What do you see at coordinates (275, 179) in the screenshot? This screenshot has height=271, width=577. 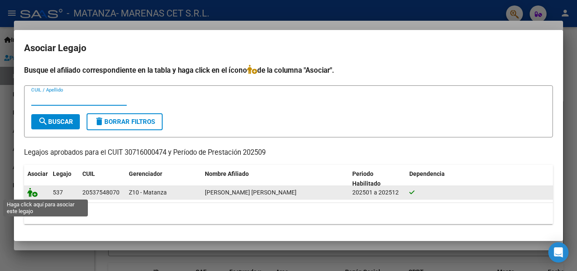 I see `datatable-header-cell: Nombre Afiliado` at bounding box center [275, 179].